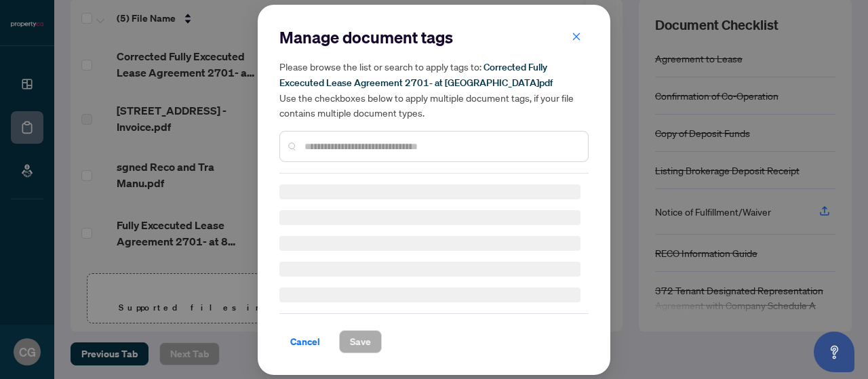 Image resolution: width=868 pixels, height=379 pixels. Describe the element at coordinates (305, 342) in the screenshot. I see `span: Cancel` at that location.